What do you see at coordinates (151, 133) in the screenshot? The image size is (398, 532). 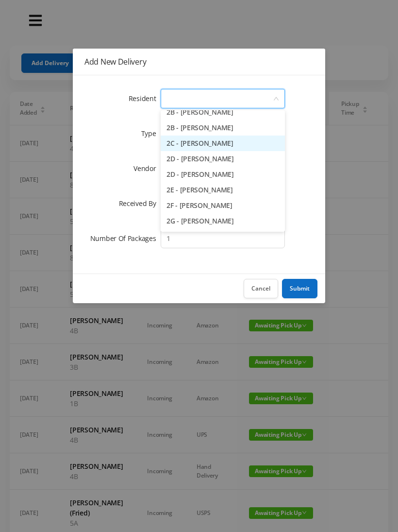 I see `label: Type` at bounding box center [151, 133].